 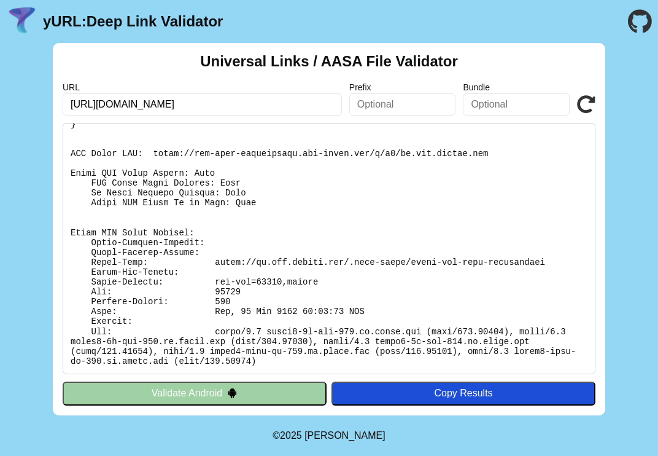 What do you see at coordinates (345, 435) in the screenshot?
I see `a: Michael Ibragimchayev's Personal Site` at bounding box center [345, 435].